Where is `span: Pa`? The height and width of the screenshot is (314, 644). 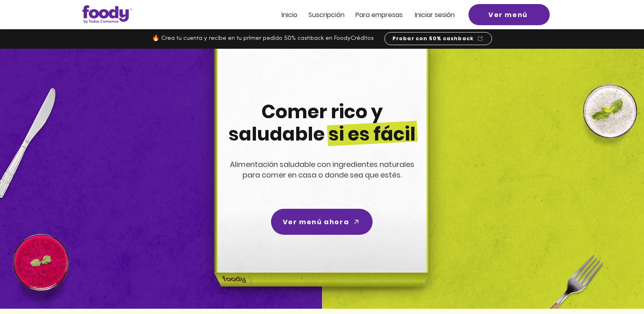 span: Pa is located at coordinates (359, 15).